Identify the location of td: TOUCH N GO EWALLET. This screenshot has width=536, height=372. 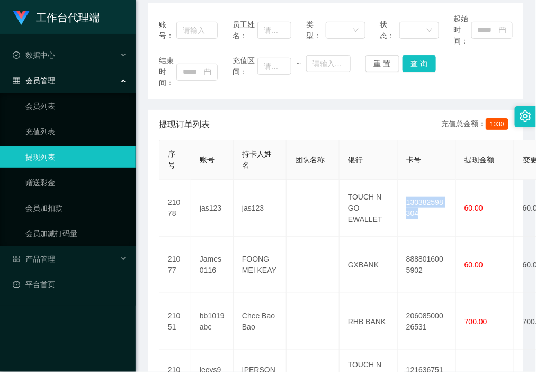
(369, 208).